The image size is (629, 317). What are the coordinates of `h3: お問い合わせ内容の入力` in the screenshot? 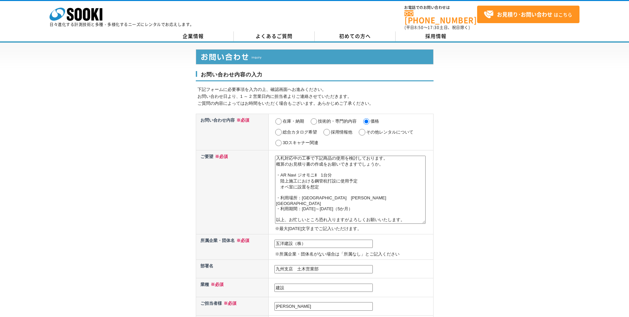 It's located at (315, 76).